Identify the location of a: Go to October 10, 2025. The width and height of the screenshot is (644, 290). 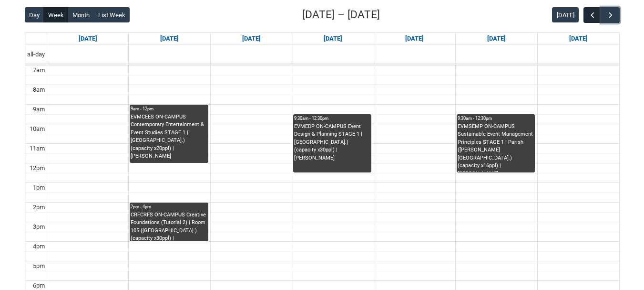
(496, 39).